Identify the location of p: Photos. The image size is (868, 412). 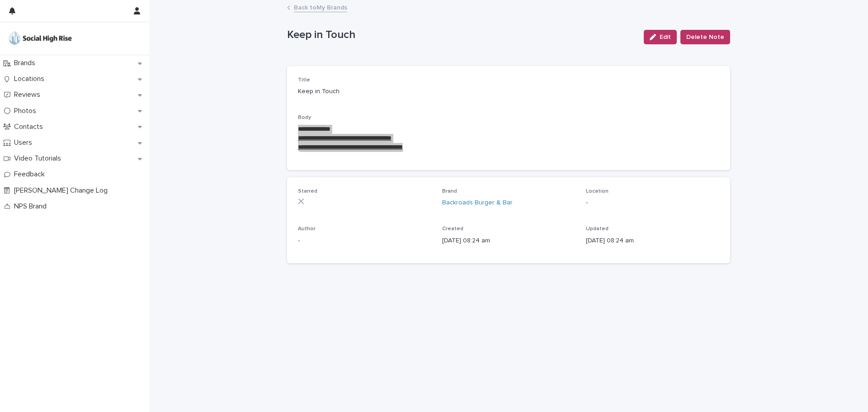
(27, 111).